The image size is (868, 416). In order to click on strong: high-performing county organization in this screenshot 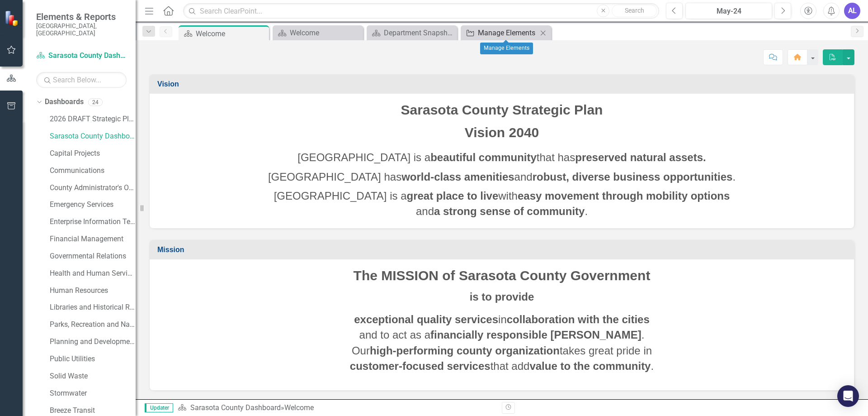, I will do `click(465, 350)`.